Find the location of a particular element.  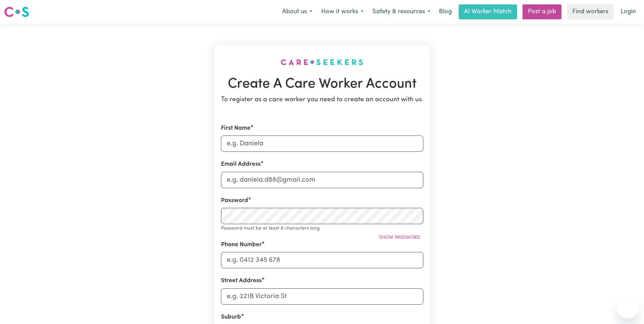

a: AI Worker Match is located at coordinates (488, 12).